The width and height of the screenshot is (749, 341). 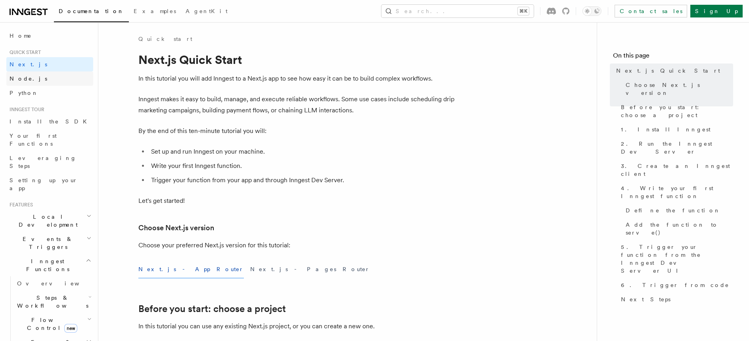 What do you see at coordinates (677, 192) in the screenshot?
I see `span: 4. Write your first Inngest function` at bounding box center [677, 192].